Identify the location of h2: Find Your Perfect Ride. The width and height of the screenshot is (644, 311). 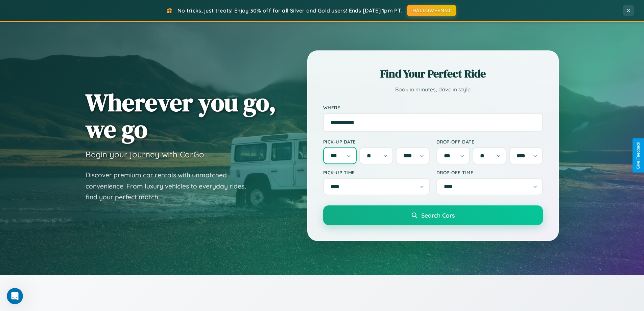
(433, 74).